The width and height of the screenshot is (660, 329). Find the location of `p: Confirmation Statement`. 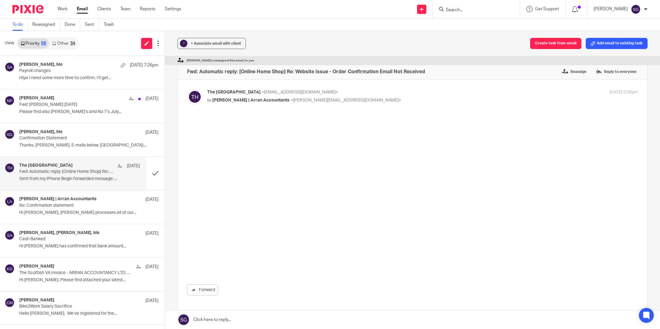

p: Confirmation Statement is located at coordinates (75, 138).